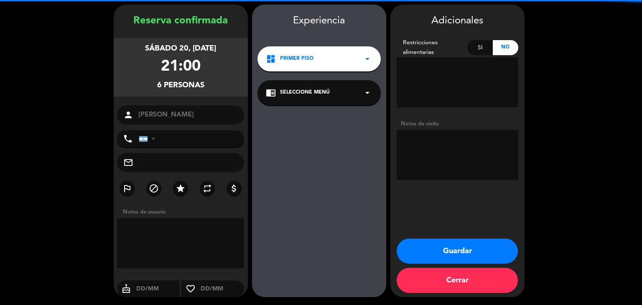 The height and width of the screenshot is (305, 642). I want to click on span: Seleccione Menú, so click(305, 93).